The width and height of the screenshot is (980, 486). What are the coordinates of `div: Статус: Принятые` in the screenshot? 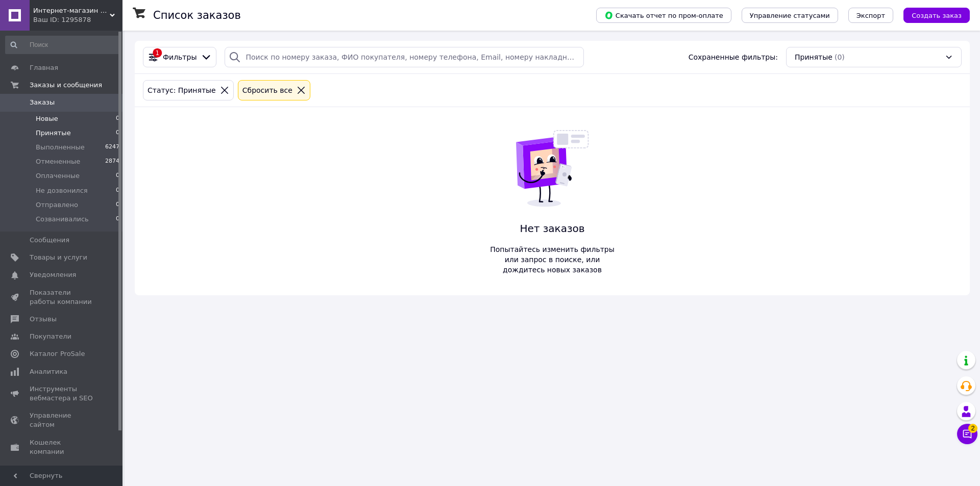 It's located at (182, 91).